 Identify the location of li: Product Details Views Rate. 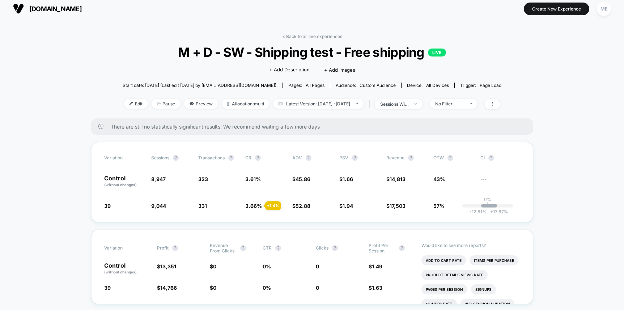
(455, 275).